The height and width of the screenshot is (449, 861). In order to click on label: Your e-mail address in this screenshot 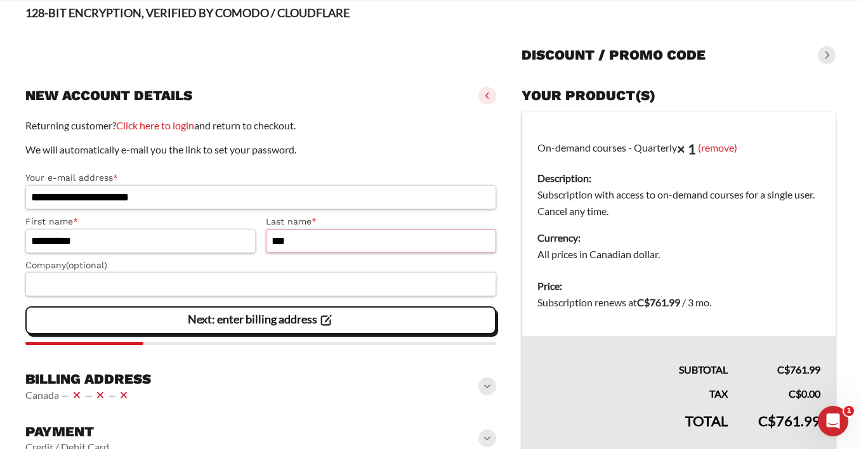, I will do `click(261, 178)`.